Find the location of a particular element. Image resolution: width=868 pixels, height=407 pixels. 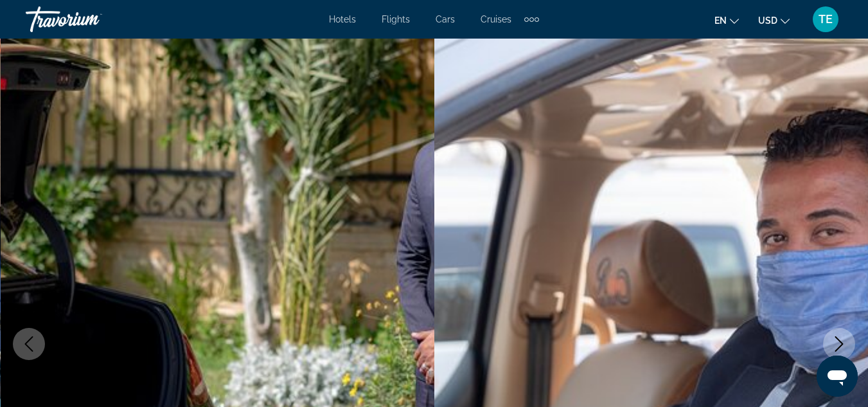

span: Cars is located at coordinates (446, 19).